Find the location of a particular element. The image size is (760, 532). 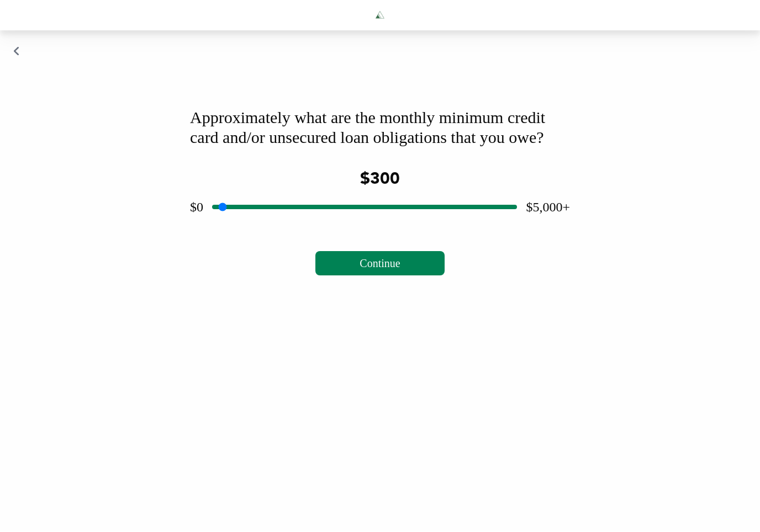

div: Approximately what are the monthly minimum credit card and/or unsecured loan obligations that you... is located at coordinates (380, 128).